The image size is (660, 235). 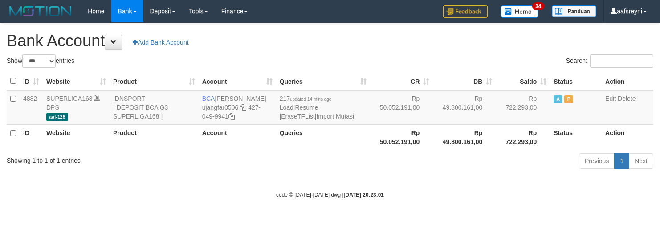 I want to click on th: Queries, so click(x=323, y=137).